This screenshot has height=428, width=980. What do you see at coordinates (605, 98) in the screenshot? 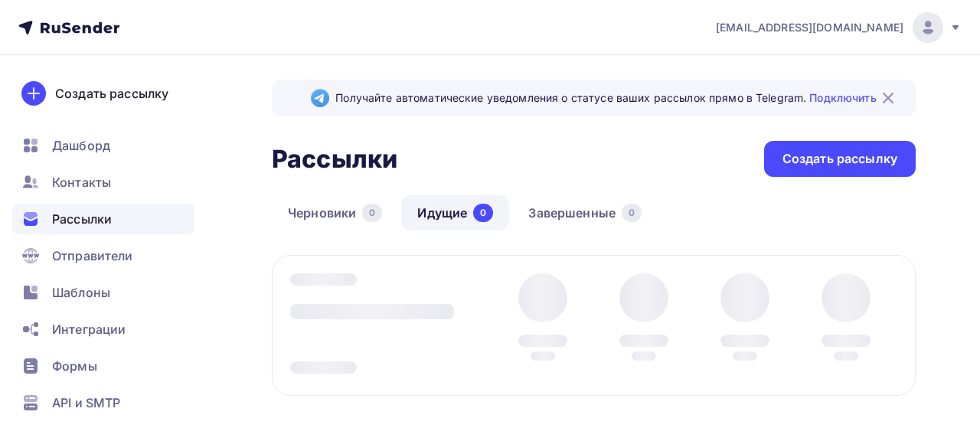
I see `span: Получайте автоматические уведомления о статусе ваших рассылок прямо в Telegram.` at bounding box center [605, 98].